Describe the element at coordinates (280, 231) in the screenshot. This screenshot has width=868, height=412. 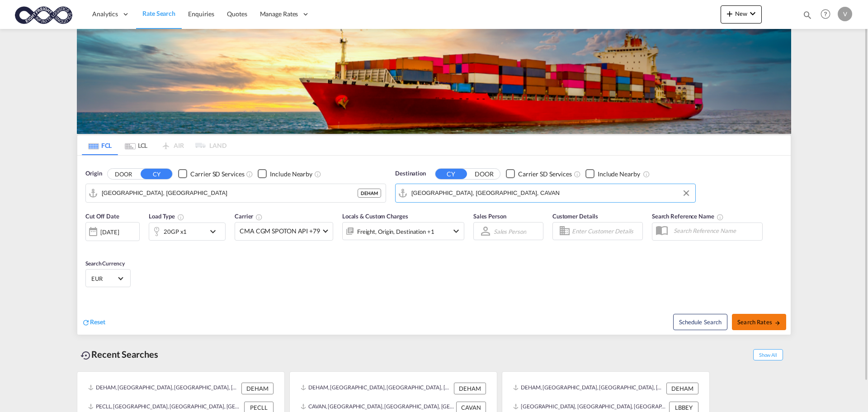
I see `span: CMA CGM SPOTON API +79` at that location.